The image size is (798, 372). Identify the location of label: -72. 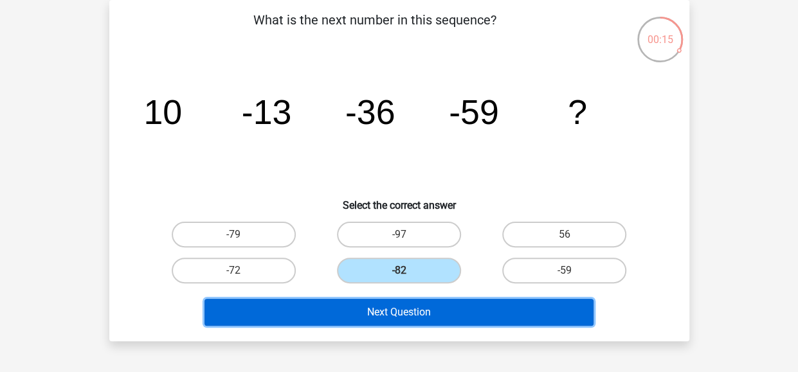
(233, 271).